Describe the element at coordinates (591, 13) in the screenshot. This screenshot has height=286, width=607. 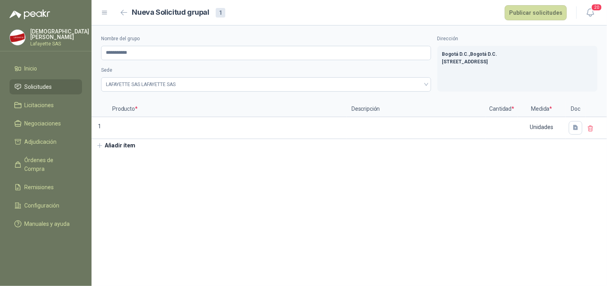
I see `button: 20` at that location.